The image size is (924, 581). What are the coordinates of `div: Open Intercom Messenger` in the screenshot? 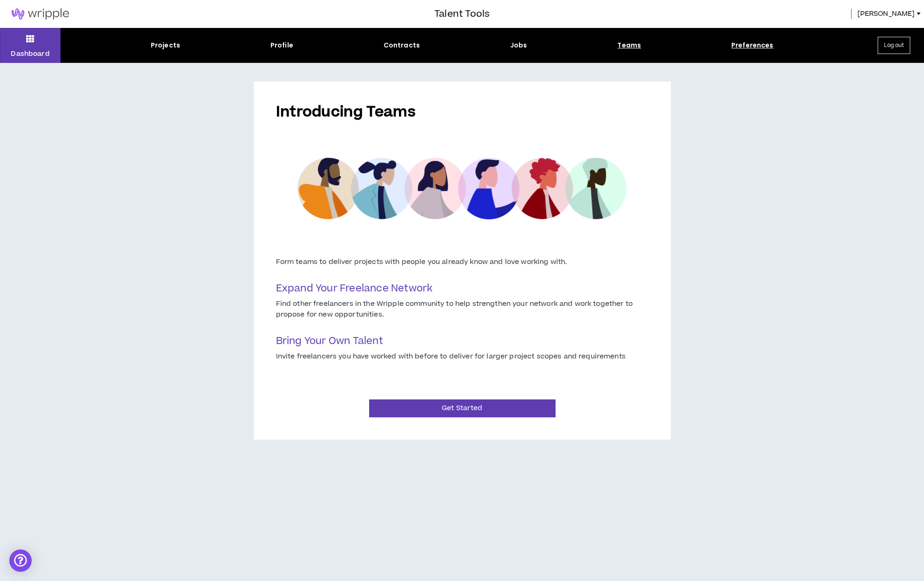 It's located at (21, 560).